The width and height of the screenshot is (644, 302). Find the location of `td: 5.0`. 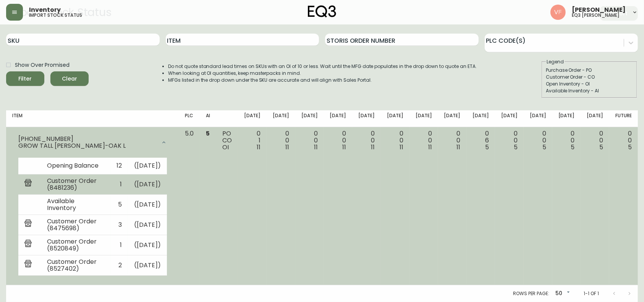

td: 5.0 is located at coordinates (189, 206).